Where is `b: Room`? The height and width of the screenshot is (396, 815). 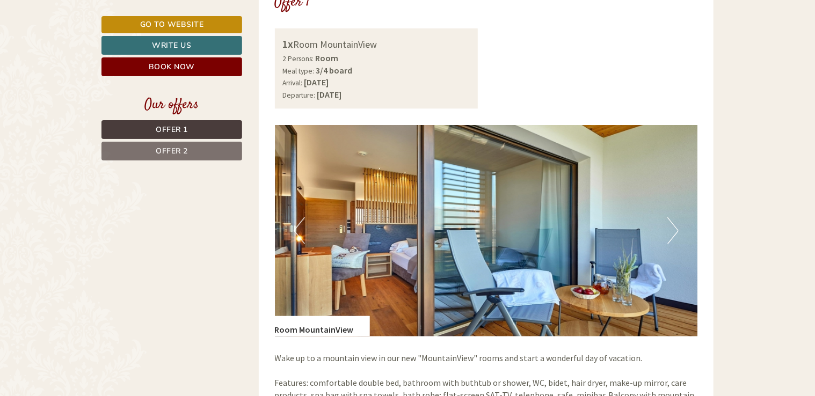 b: Room is located at coordinates (327, 58).